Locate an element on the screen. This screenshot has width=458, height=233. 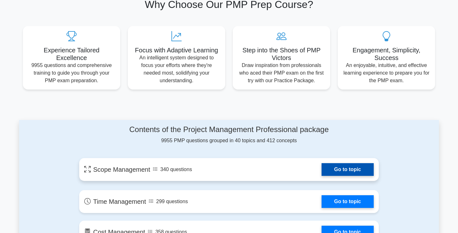
div: 9955 PMP questions grouped in 40 topics and 412 concepts is located at coordinates (229, 135).